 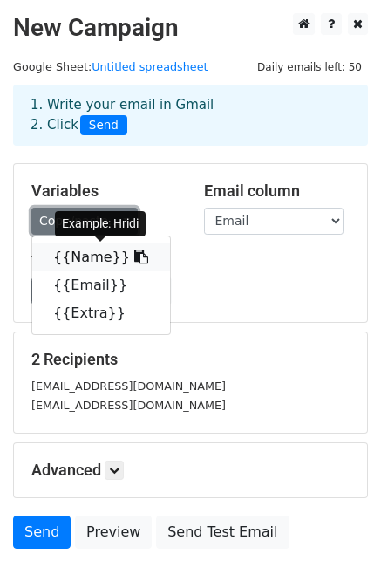 I want to click on span: Send, so click(x=104, y=126).